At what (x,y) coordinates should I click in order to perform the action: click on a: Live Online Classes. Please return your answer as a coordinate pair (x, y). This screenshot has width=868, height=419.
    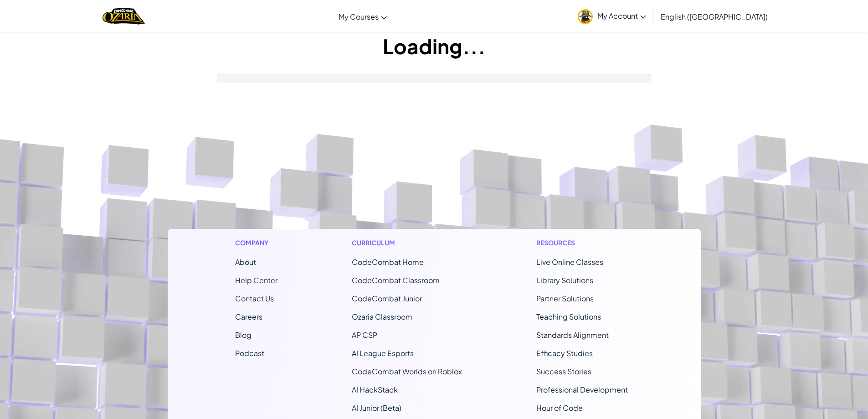
    Looking at the image, I should click on (570, 261).